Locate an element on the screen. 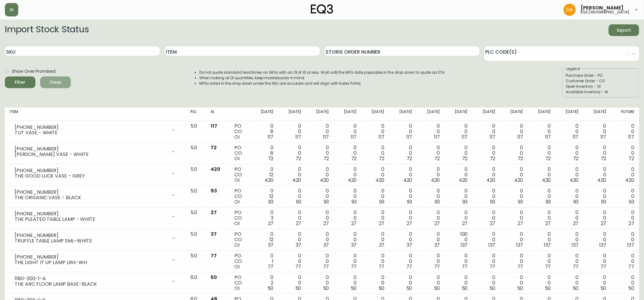 The width and height of the screenshot is (644, 300). div: 1180-200-1-A is located at coordinates (91, 279).